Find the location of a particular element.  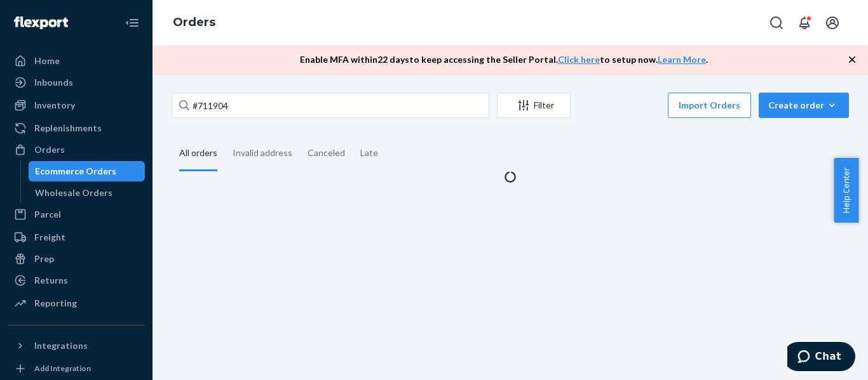

a: Learn More is located at coordinates (682, 59).